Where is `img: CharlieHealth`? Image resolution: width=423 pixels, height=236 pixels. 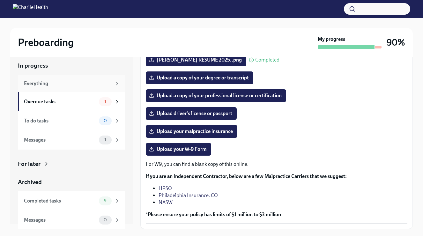 img: CharlieHealth is located at coordinates (30, 9).